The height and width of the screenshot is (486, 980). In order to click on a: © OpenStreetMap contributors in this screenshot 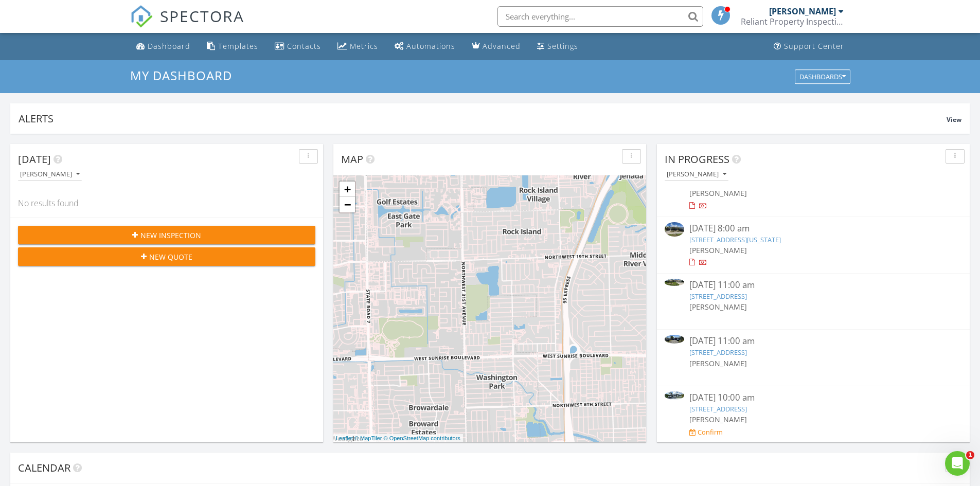, I will do `click(422, 438)`.